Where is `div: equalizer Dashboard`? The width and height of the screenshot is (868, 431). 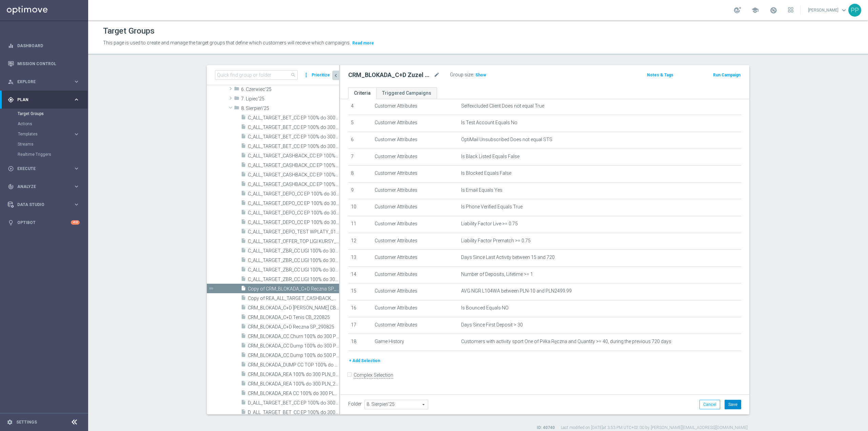 div: equalizer Dashboard is located at coordinates (44, 46).